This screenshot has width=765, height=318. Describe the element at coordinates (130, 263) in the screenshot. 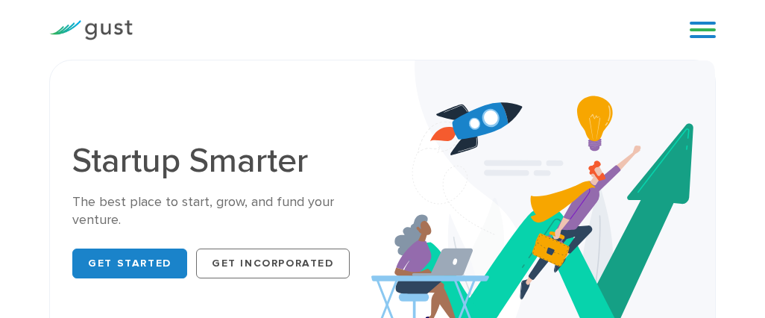

I see `a: Get Started` at that location.